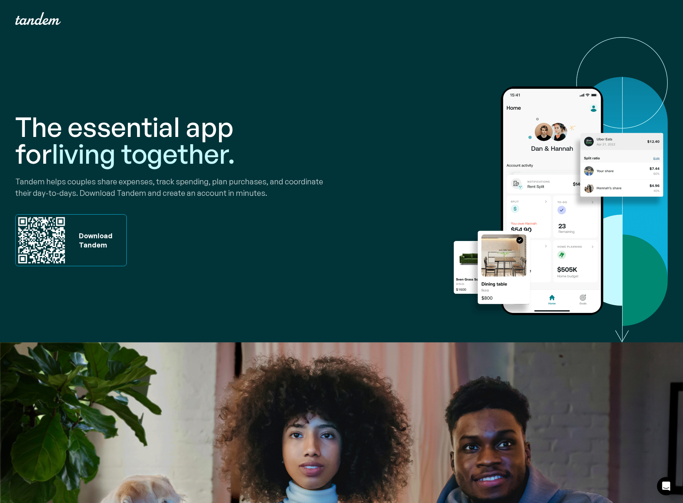 The height and width of the screenshot is (503, 683). Describe the element at coordinates (38, 18) in the screenshot. I see `a: home` at that location.